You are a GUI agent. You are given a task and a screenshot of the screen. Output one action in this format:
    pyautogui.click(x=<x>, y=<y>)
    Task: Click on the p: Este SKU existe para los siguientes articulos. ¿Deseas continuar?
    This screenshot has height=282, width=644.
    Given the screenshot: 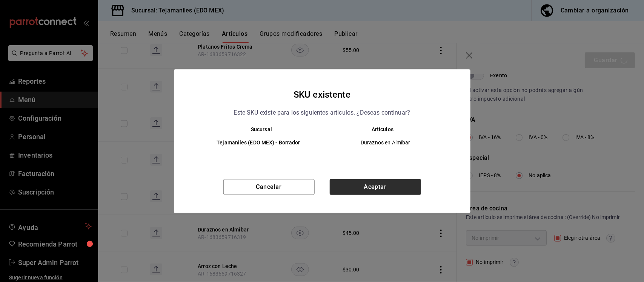 What is the action you would take?
    pyautogui.click(x=322, y=113)
    